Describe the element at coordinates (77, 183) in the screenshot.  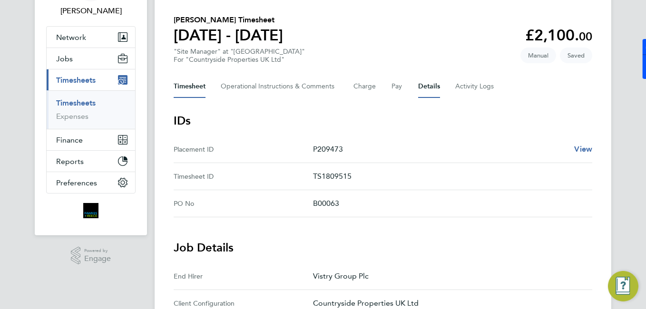
I see `span: Preferences` at that location.